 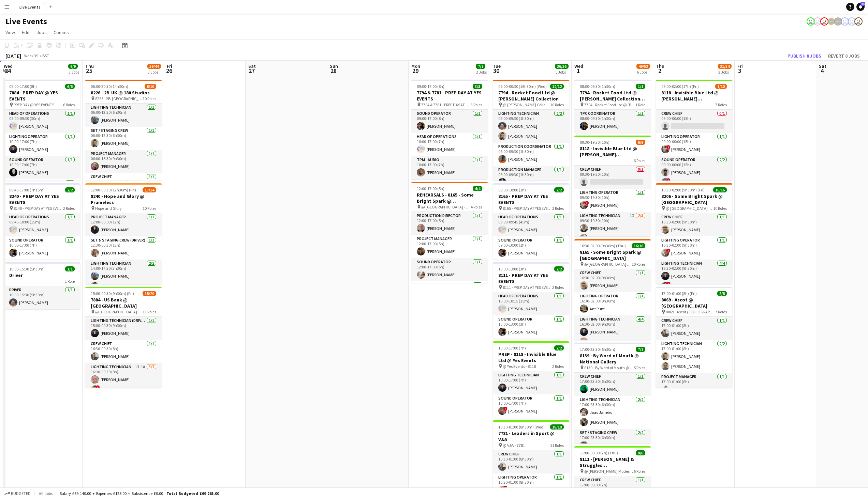 I want to click on app-user-avatar: Andrew Gorman, so click(x=817, y=21).